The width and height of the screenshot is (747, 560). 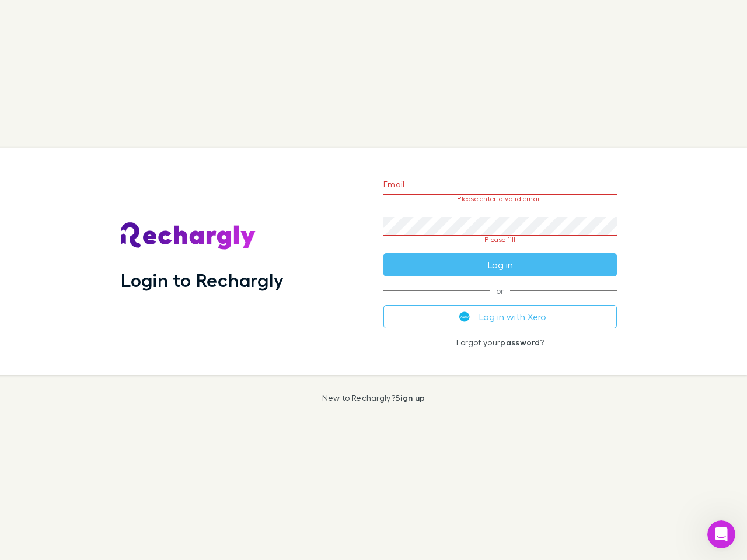 What do you see at coordinates (500, 265) in the screenshot?
I see `button: Log in` at bounding box center [500, 265].